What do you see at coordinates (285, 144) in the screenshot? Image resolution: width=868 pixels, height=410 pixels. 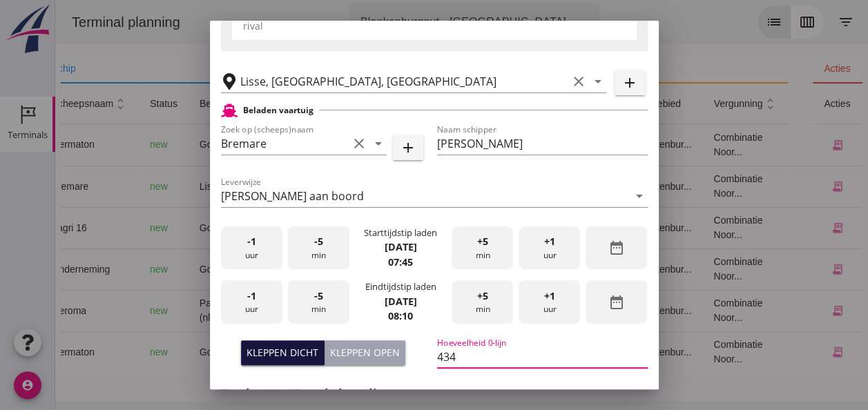 I see `input: Zoek op (scheeps)naam` at bounding box center [285, 144].